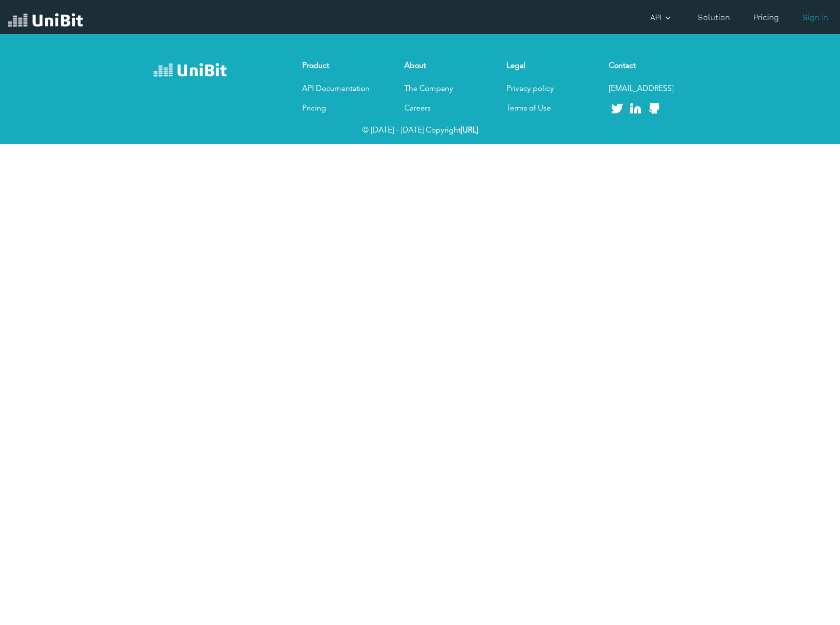 The image size is (840, 625). Describe the element at coordinates (714, 17) in the screenshot. I see `a: Solution` at that location.